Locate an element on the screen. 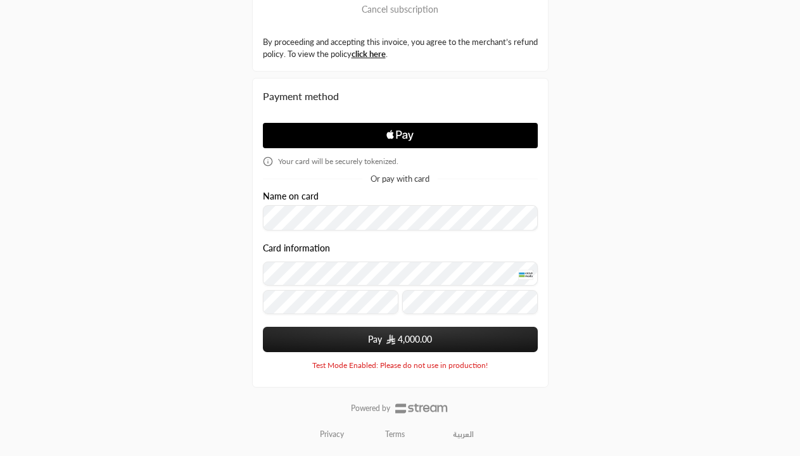 The height and width of the screenshot is (456, 800). a: Terms is located at coordinates (395, 435).